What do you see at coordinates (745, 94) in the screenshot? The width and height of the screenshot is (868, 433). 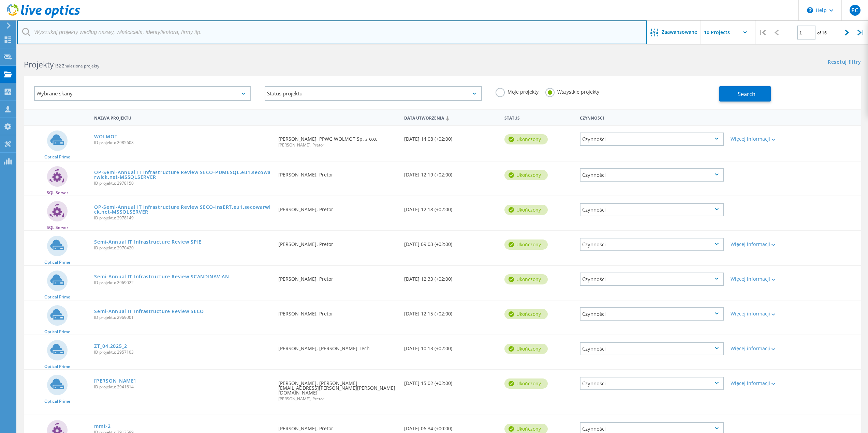 I see `button: Search` at bounding box center [745, 94].